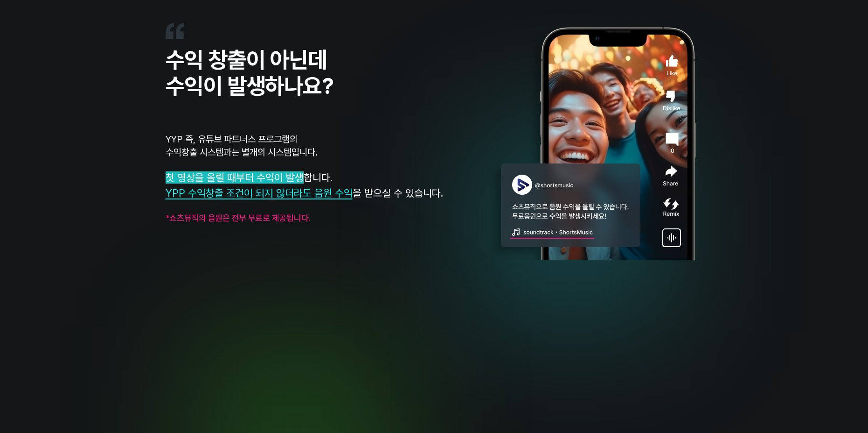 Image resolution: width=868 pixels, height=433 pixels. I want to click on span: 첫 영상을 올릴 때부터 수익이 발생, so click(234, 177).